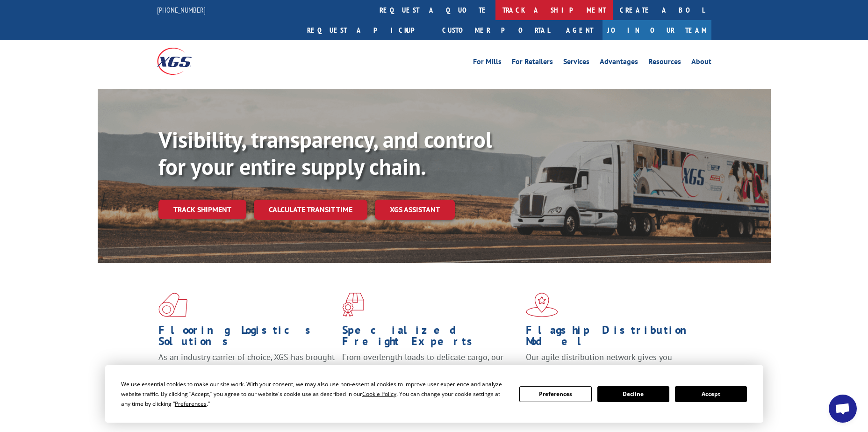 The image size is (868, 432). Describe the element at coordinates (310, 210) in the screenshot. I see `a: Calculate transit time` at that location.